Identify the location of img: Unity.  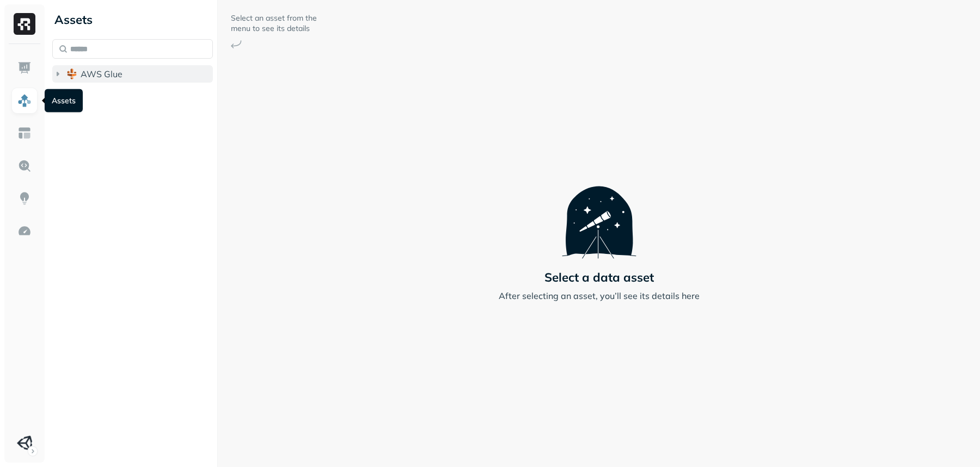
(25, 444).